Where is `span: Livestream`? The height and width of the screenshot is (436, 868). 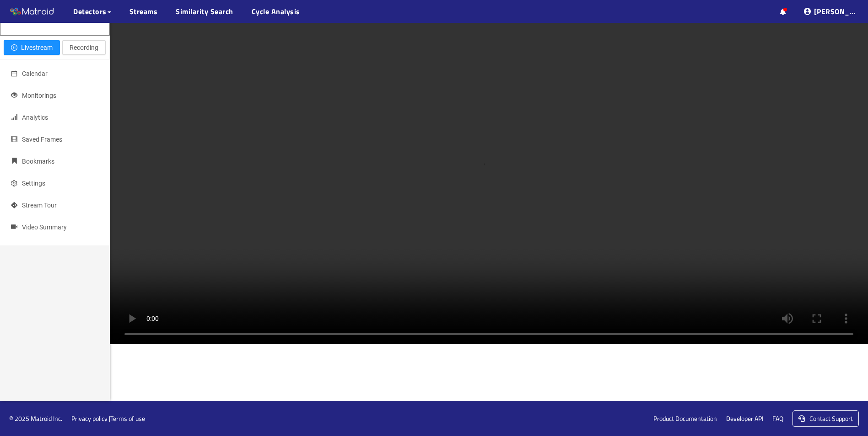
span: Livestream is located at coordinates (36, 48).